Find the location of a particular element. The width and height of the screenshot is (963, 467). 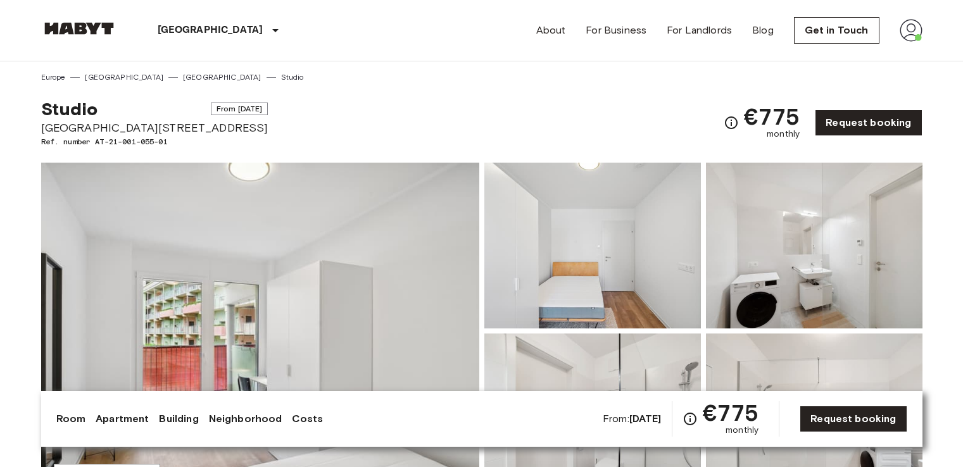

span: From: is located at coordinates (632, 419).